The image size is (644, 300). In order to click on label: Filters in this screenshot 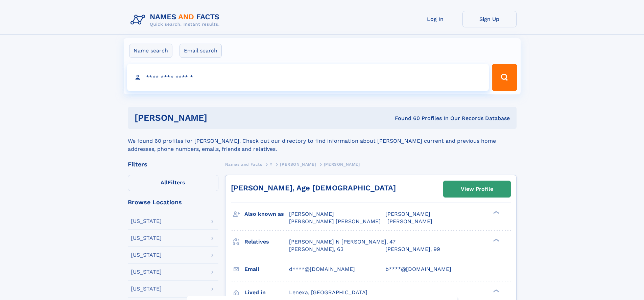, I will do `click(173, 183)`.